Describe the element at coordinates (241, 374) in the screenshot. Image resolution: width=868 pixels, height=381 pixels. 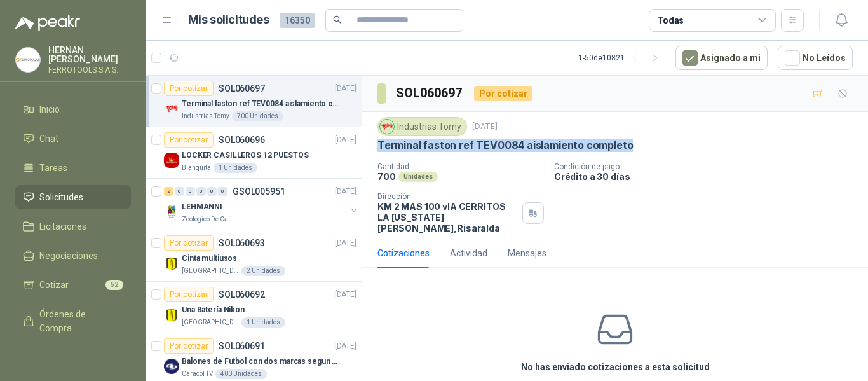
I see `div: 400 Unidades` at that location.